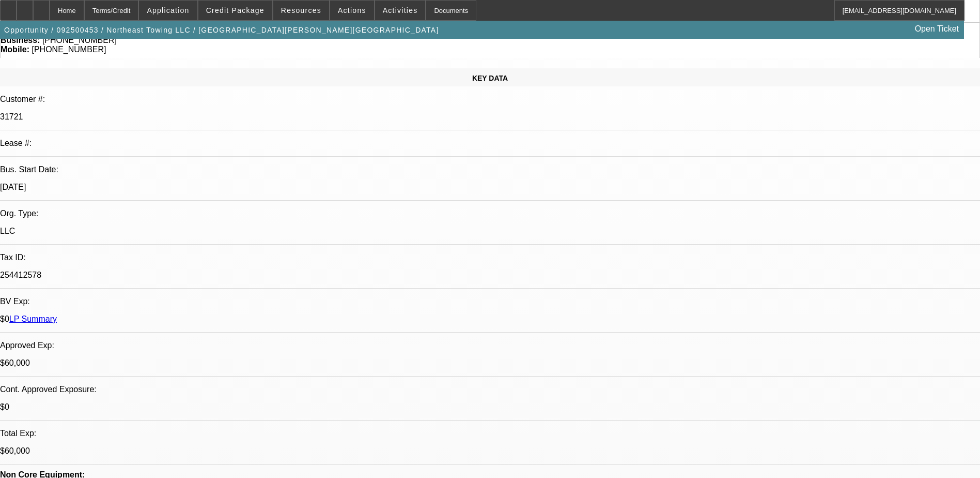 The image size is (980, 478). Describe the element at coordinates (401, 11) in the screenshot. I see `span: Activities` at that location.